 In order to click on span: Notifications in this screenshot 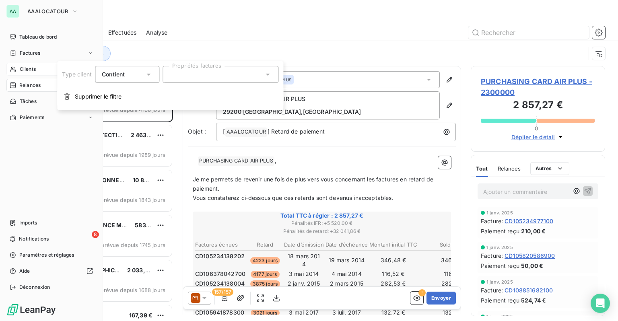, I will do `click(34, 239)`.